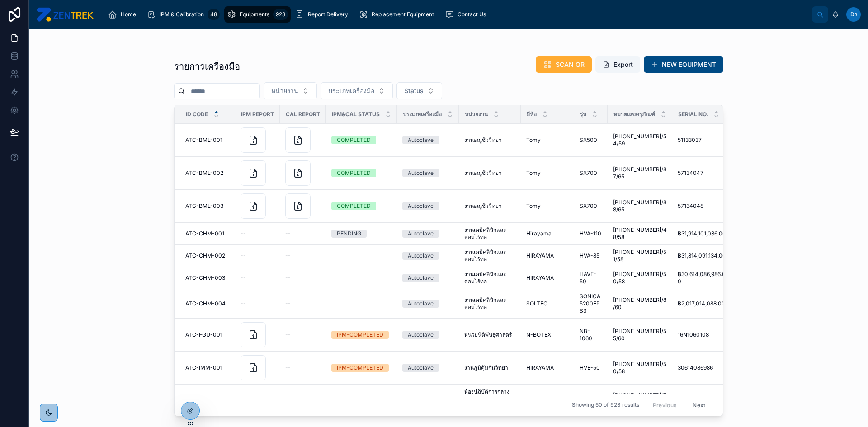  What do you see at coordinates (207, 303) in the screenshot?
I see `a: ATC-CHM-004` at bounding box center [207, 303].